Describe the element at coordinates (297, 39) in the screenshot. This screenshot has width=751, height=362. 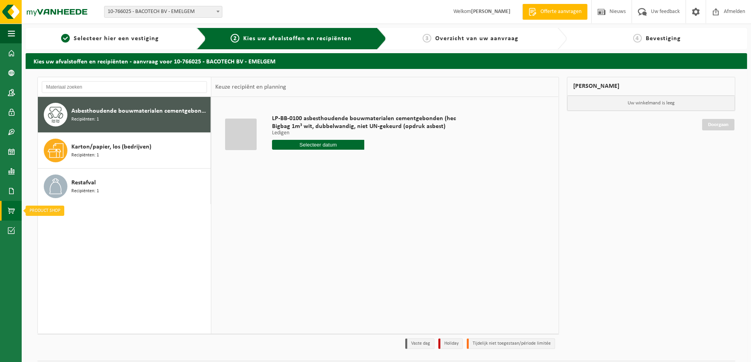
I see `span: Kies uw afvalstoffen en recipiënten` at that location.